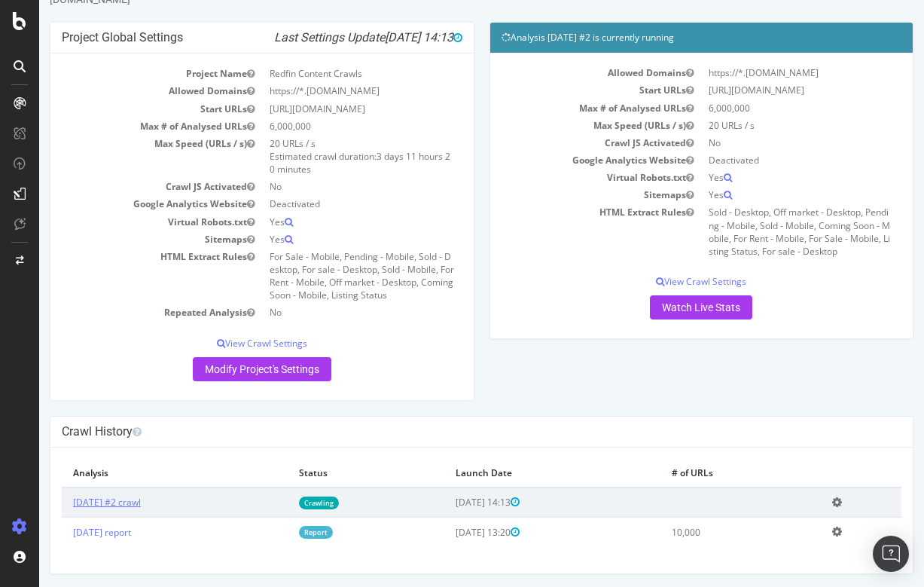 Image resolution: width=924 pixels, height=587 pixels. I want to click on th: Analysis, so click(135, 473).